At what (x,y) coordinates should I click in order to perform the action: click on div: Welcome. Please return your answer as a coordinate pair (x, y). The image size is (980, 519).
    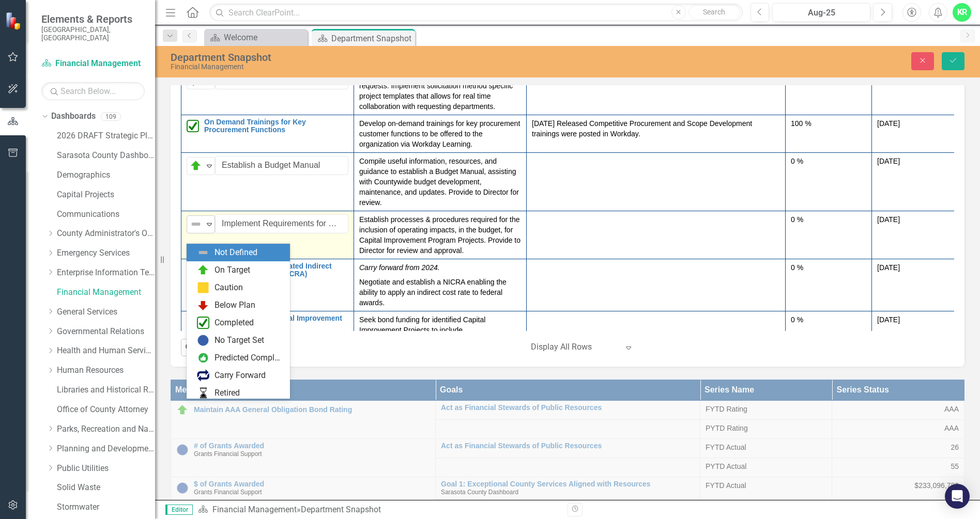
    Looking at the image, I should click on (264, 37).